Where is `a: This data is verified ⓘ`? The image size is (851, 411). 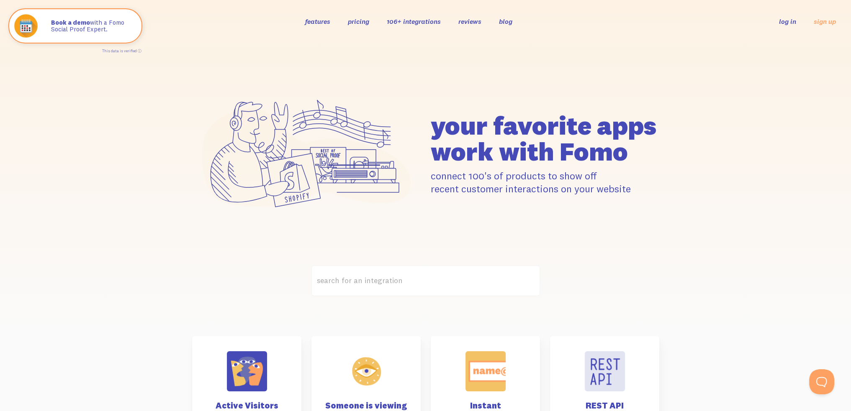 a: This data is verified ⓘ is located at coordinates (122, 51).